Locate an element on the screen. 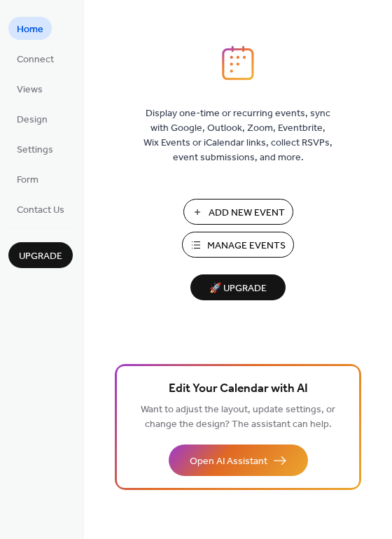 The image size is (392, 539). a: Views is located at coordinates (30, 88).